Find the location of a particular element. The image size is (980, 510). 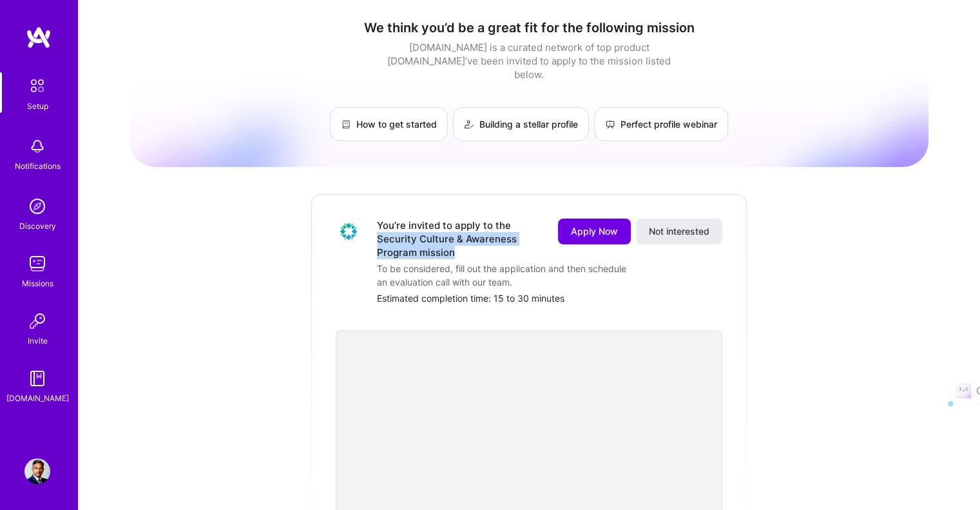

img: bell is located at coordinates (37, 146).